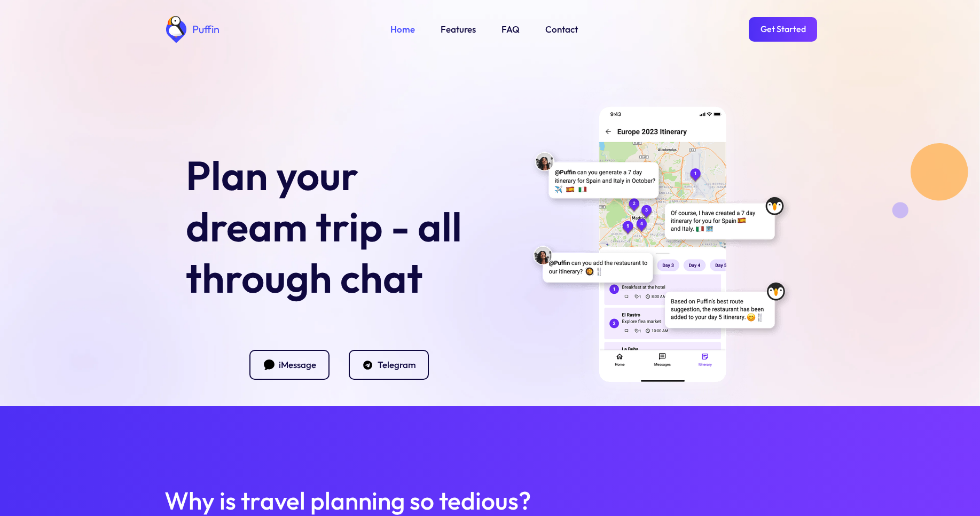  What do you see at coordinates (783, 30) in the screenshot?
I see `a: Get Started` at bounding box center [783, 30].